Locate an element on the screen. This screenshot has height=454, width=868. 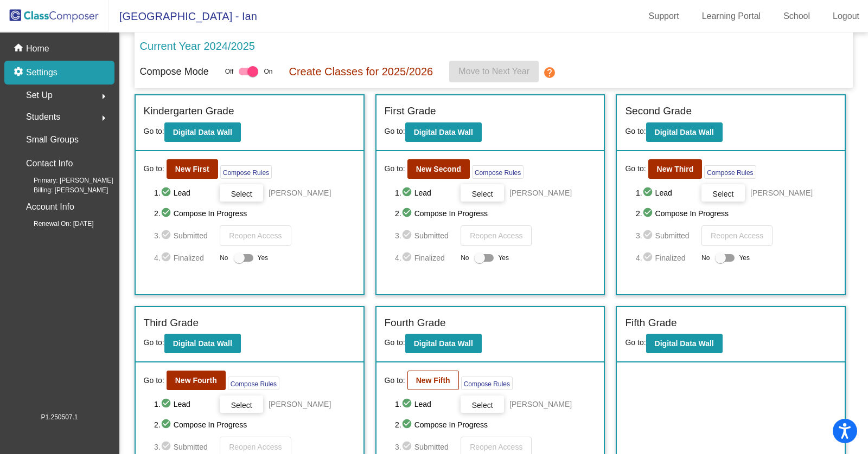
b: New Fifth is located at coordinates (433, 380).